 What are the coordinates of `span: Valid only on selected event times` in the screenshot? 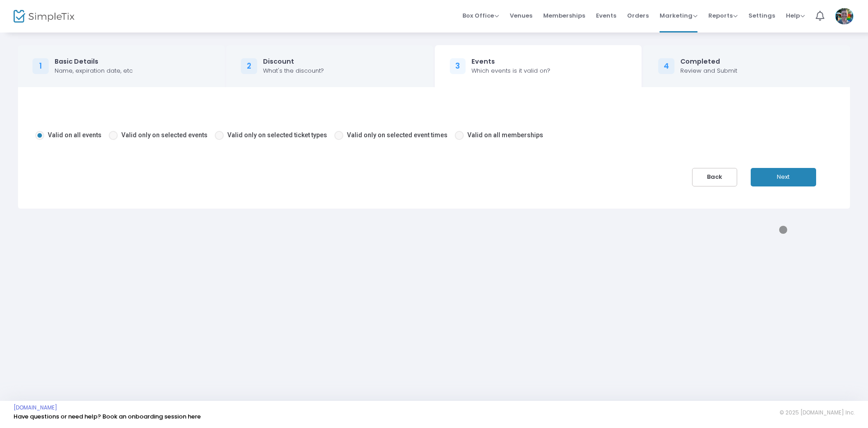 It's located at (397, 135).